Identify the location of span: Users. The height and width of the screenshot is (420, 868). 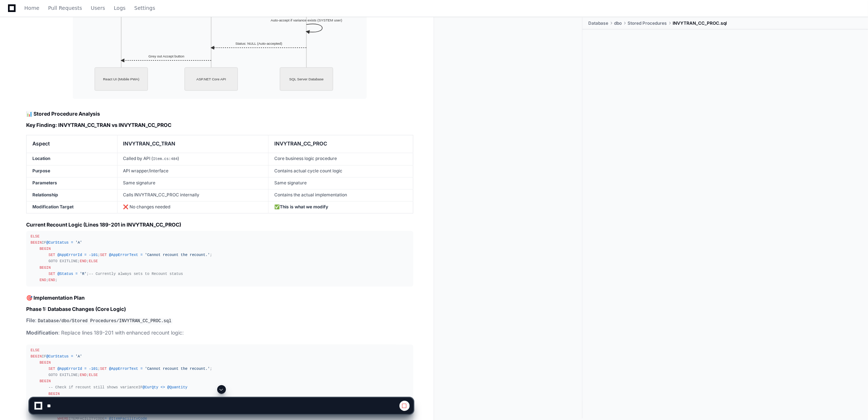
(98, 8).